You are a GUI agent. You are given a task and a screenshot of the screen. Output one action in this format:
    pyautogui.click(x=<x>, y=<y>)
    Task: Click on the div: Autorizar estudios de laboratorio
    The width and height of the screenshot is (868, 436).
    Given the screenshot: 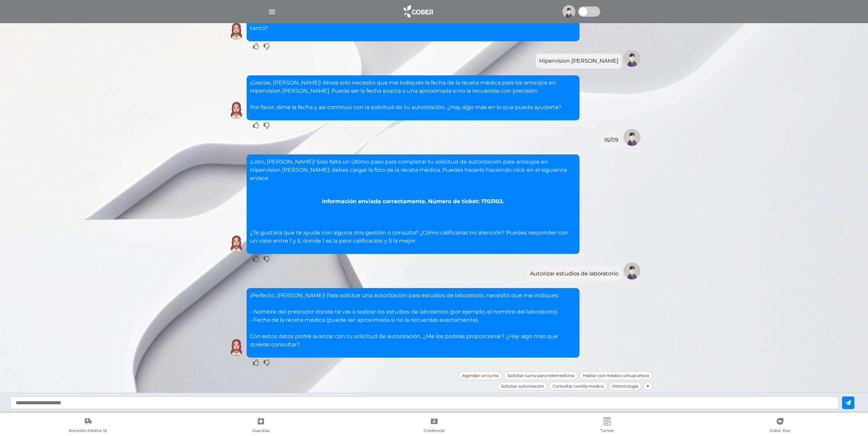 What is the action you would take?
    pyautogui.click(x=574, y=274)
    